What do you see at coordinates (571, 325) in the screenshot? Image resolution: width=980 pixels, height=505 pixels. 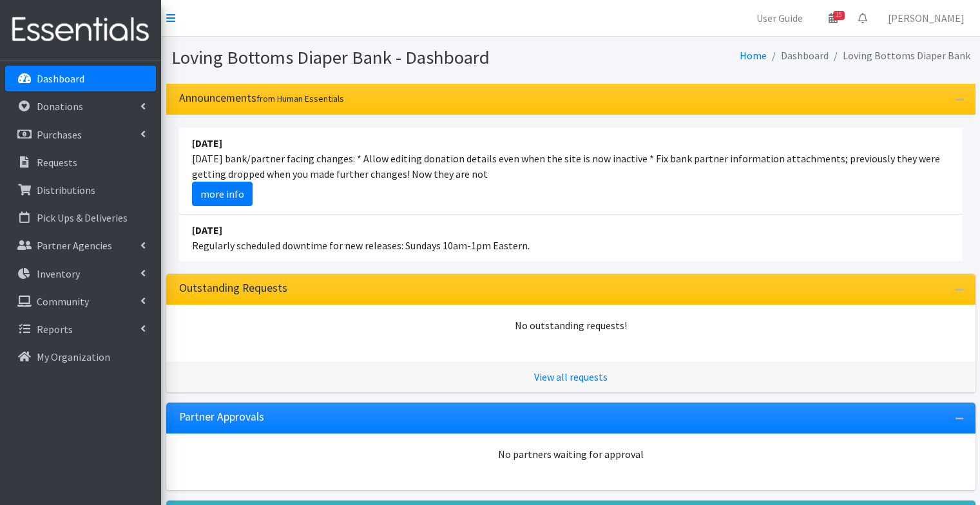 I see `div: No outstanding requests!` at bounding box center [571, 325].